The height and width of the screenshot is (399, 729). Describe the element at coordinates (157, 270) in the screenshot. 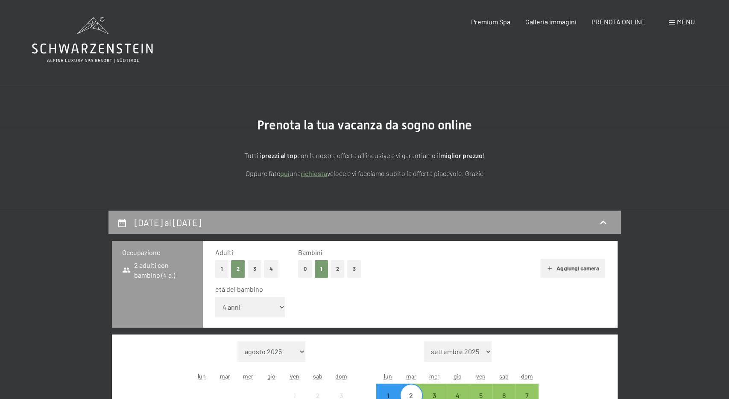

I see `span: 2 adulti con bambino (4 a.)` at that location.